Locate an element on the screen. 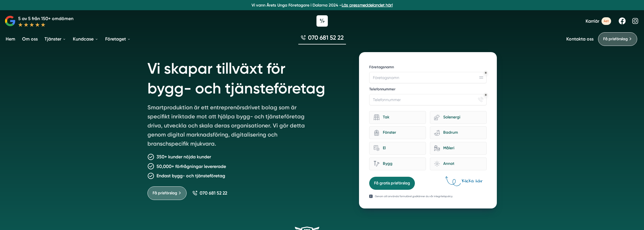  p: 5 av 5 från 150+ omdömen is located at coordinates (46, 18).